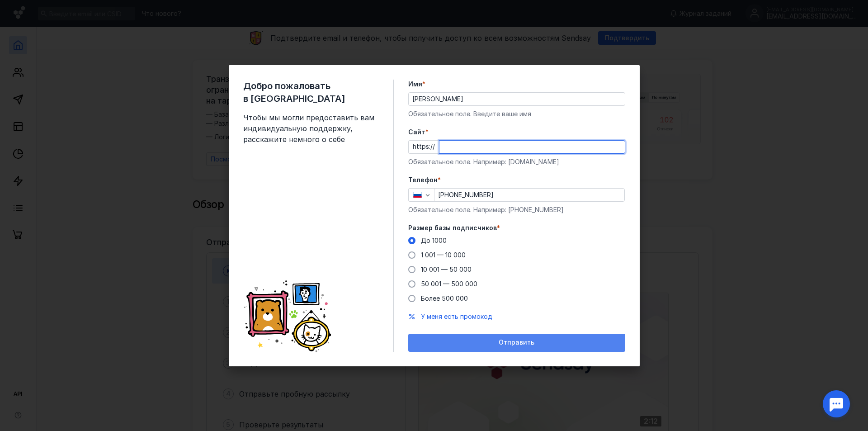 The width and height of the screenshot is (868, 431). What do you see at coordinates (452, 228) in the screenshot?
I see `span: Размер базы подписчиков` at bounding box center [452, 228].